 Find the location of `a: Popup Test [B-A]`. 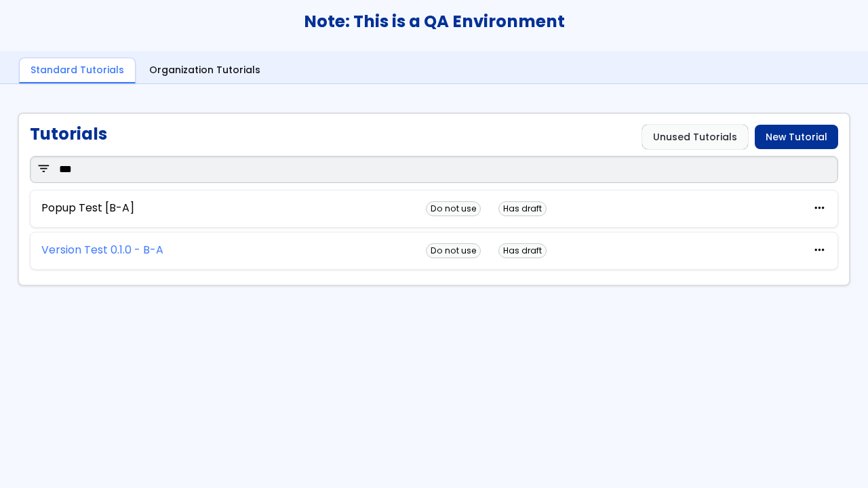

a: Popup Test [B-A] is located at coordinates (87, 208).